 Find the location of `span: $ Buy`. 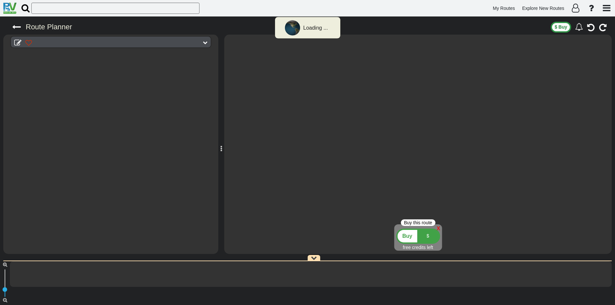

span: $ Buy is located at coordinates (561, 27).